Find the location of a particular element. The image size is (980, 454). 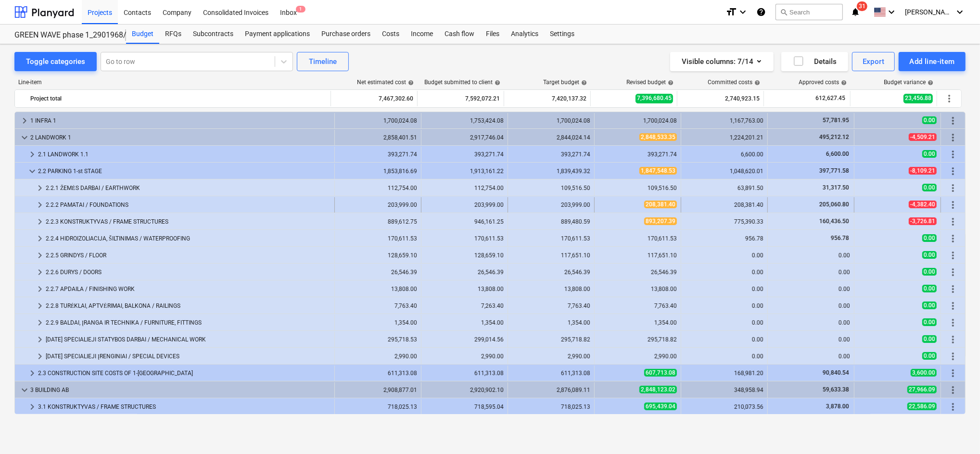

span: 6,600.00 is located at coordinates (838, 154).